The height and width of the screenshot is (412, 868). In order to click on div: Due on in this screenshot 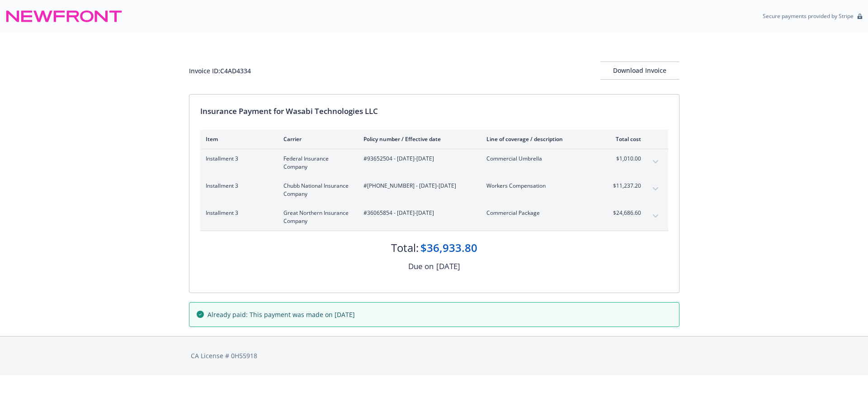, I will do `click(421, 266)`.